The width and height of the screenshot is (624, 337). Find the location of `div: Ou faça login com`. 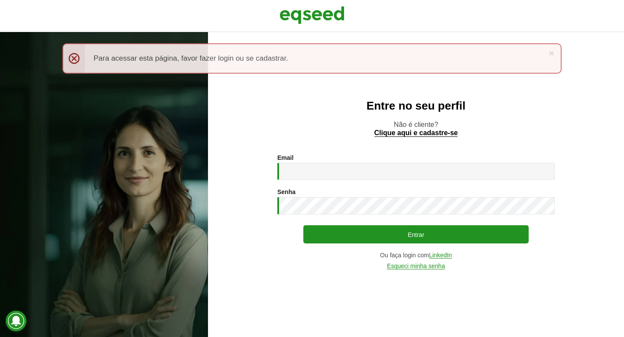

div: Ou faça login com is located at coordinates (416, 255).